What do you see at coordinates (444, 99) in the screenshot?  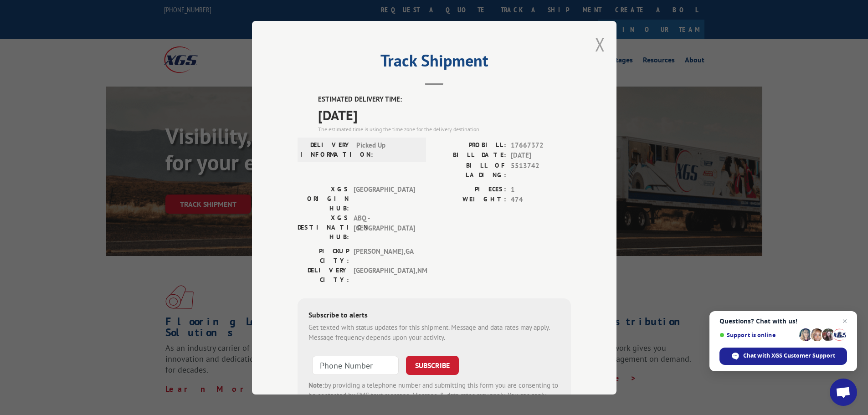 I see `label: ESTIMATED DELIVERY TIME:` at bounding box center [444, 99].